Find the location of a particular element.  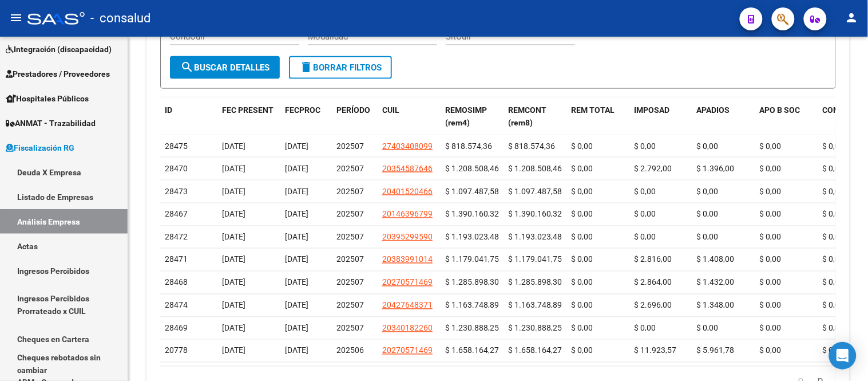

span: $ 2.816,00 is located at coordinates (652, 259).